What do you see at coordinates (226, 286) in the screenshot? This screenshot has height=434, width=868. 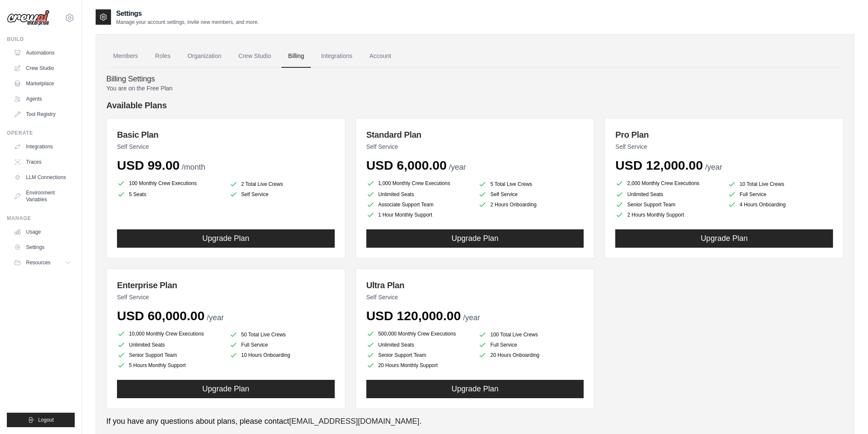 I see `h3: Enterprise Plan` at bounding box center [226, 286].